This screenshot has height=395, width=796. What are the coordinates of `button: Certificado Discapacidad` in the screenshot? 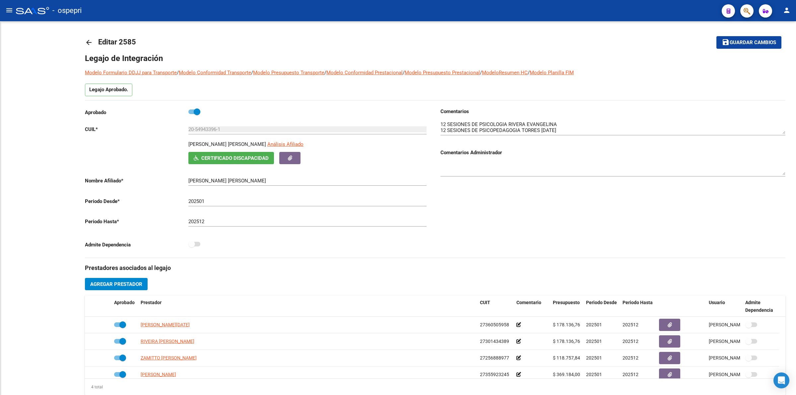 It's located at (231, 158).